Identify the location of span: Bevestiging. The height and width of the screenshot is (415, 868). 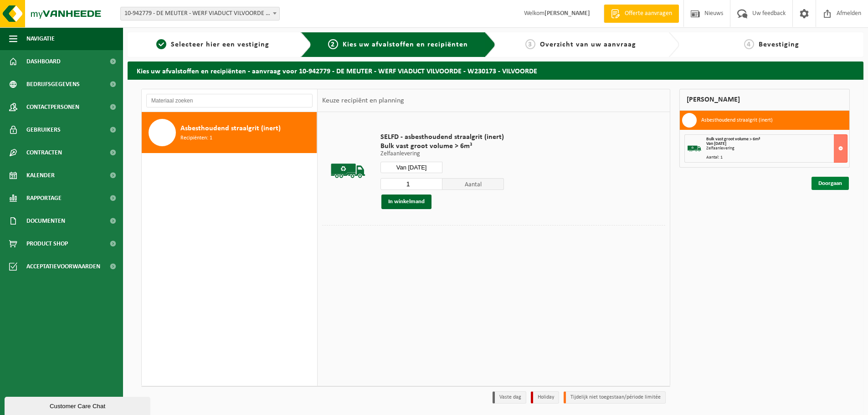
(779, 44).